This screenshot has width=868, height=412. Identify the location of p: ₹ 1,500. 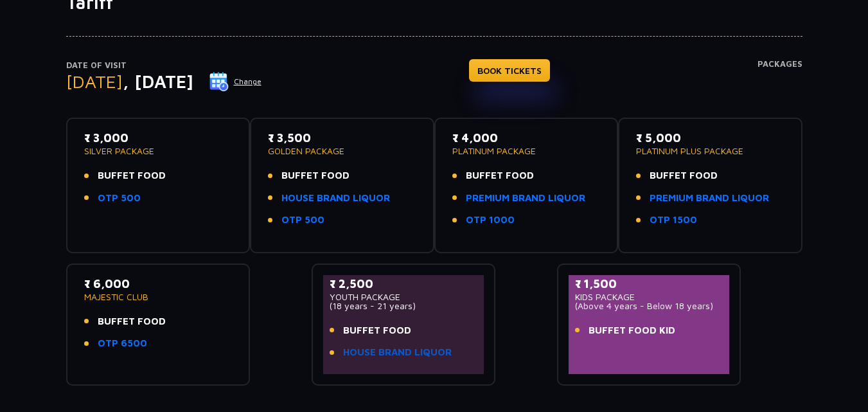
(649, 283).